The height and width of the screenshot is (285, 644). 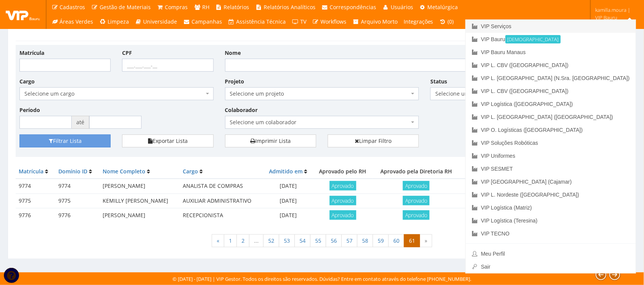 I want to click on span: Relatórios, so click(x=237, y=7).